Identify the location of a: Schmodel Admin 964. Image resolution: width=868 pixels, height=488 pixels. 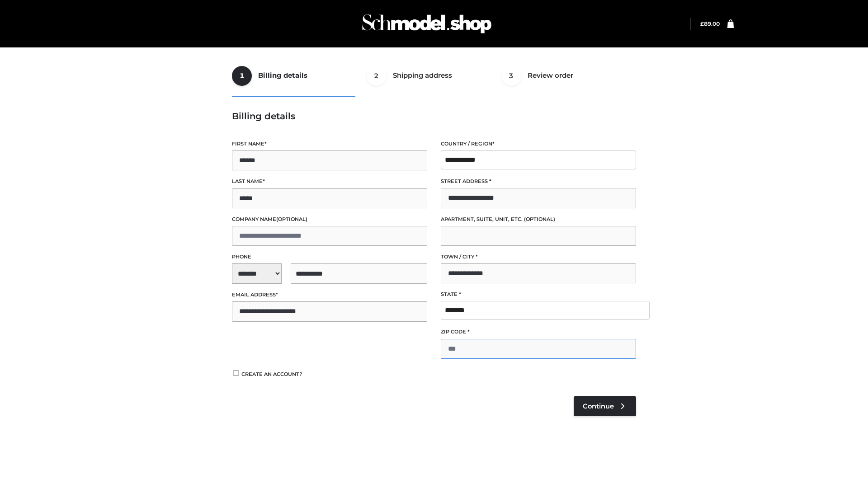
(427, 23).